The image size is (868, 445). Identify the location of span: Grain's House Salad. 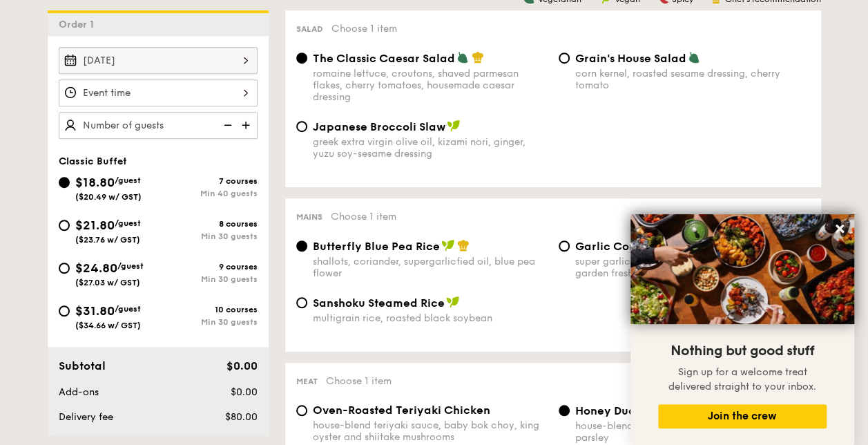
(630, 58).